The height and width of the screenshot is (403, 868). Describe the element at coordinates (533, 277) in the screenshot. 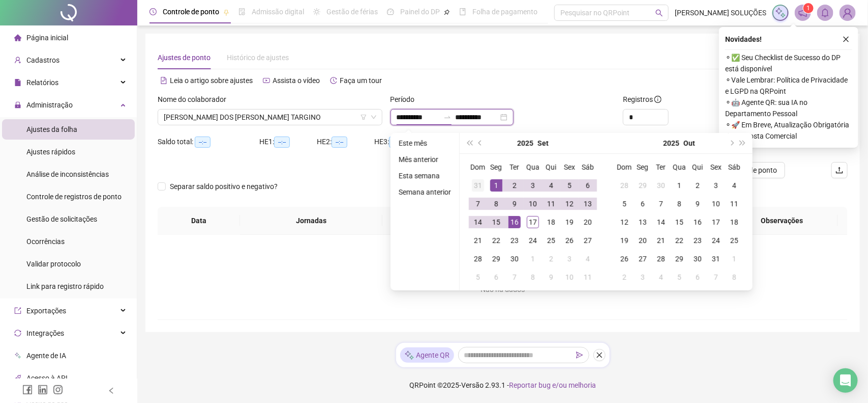

I see `td: 2025-10-08` at that location.